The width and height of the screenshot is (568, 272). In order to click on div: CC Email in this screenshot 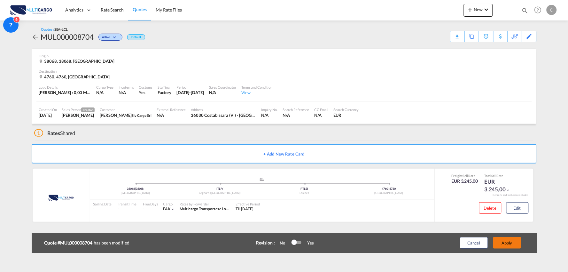, I will do `click(322, 109)`.